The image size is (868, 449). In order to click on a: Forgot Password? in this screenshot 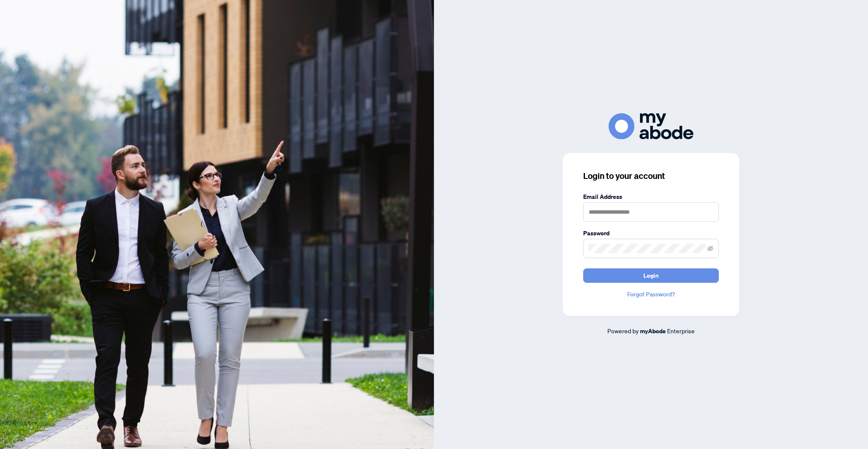, I will do `click(651, 294)`.